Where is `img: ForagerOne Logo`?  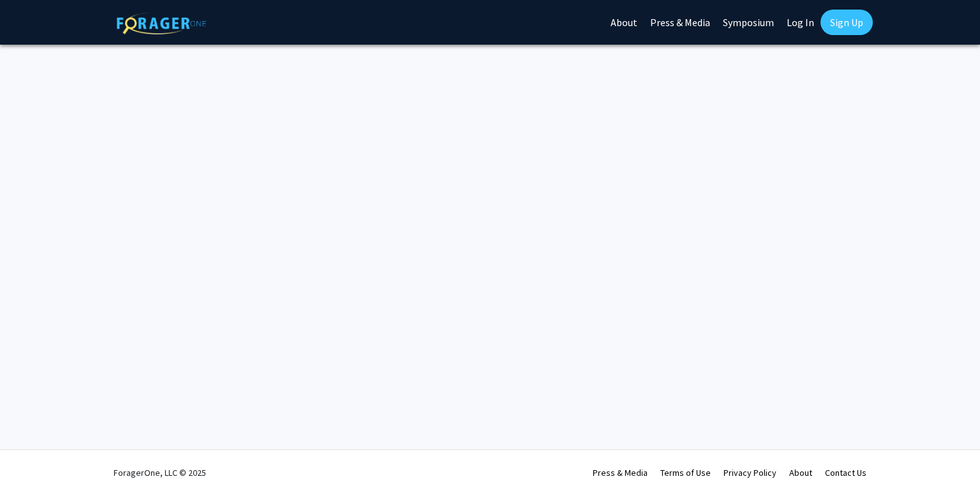 img: ForagerOne Logo is located at coordinates (162, 23).